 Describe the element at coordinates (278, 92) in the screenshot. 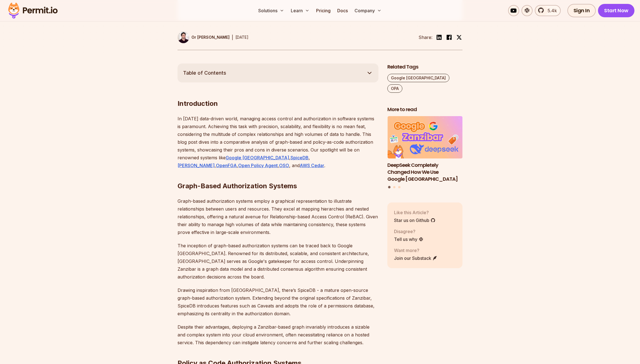

I see `h2: Introduction` at that location.